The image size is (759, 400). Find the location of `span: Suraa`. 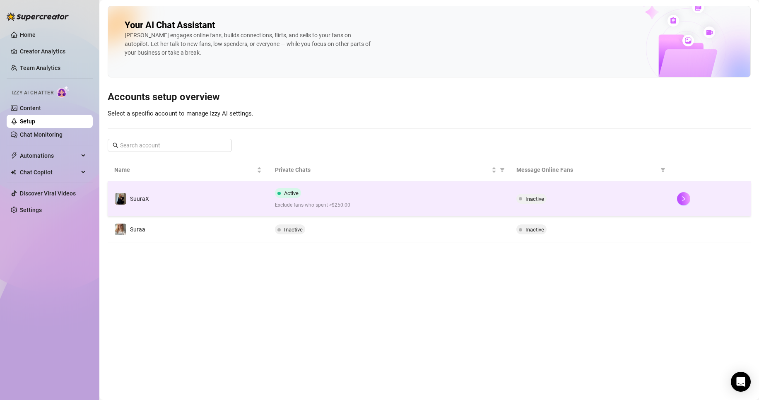

span: Suraa is located at coordinates (137, 229).